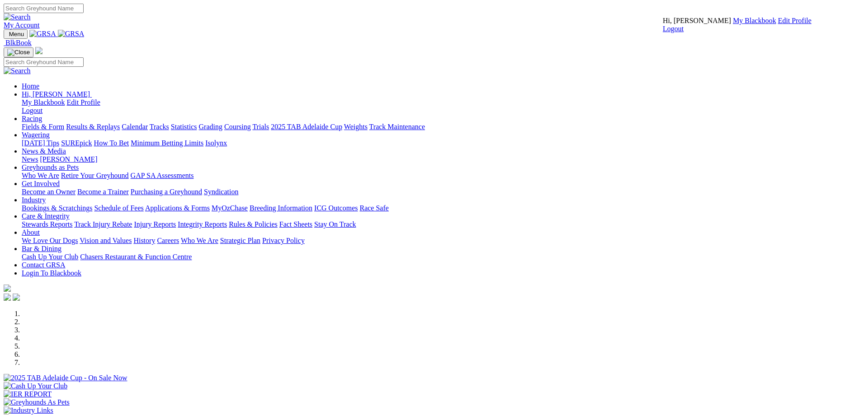 Image resolution: width=868 pixels, height=415 pixels. I want to click on a: Cash Up Your Club, so click(49, 257).